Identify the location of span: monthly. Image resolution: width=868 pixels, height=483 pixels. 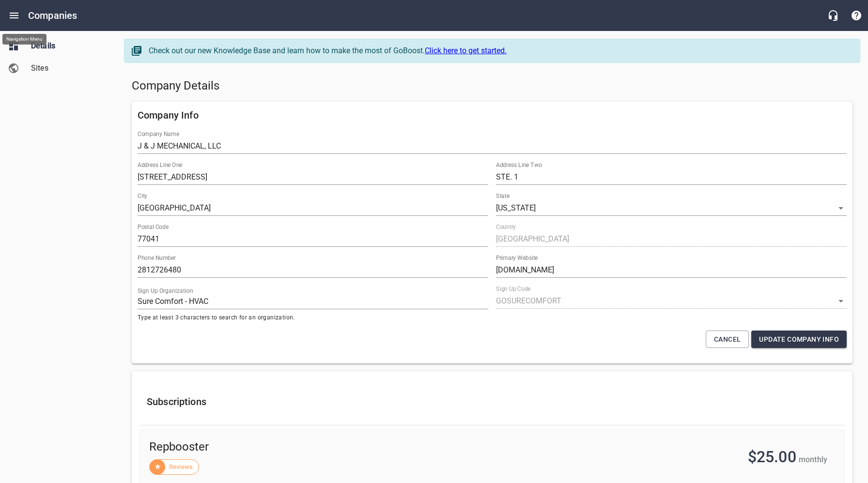
(812, 459).